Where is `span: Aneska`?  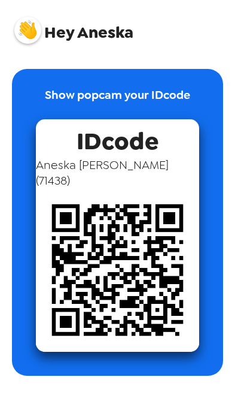
span: Aneska is located at coordinates (74, 26).